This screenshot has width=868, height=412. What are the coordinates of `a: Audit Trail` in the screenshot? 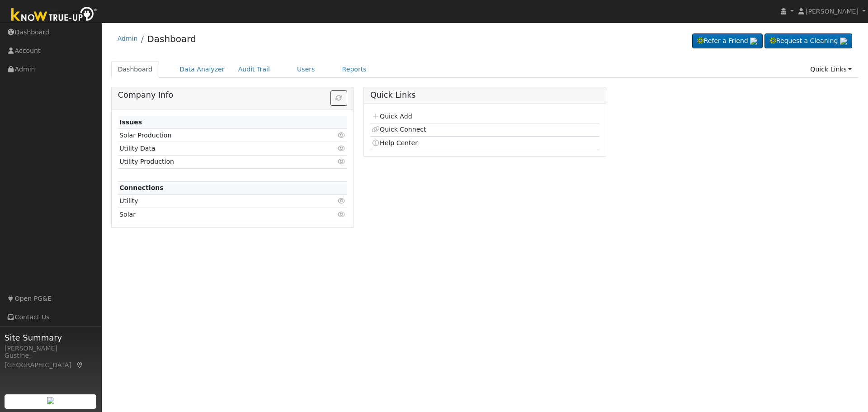 It's located at (254, 70).